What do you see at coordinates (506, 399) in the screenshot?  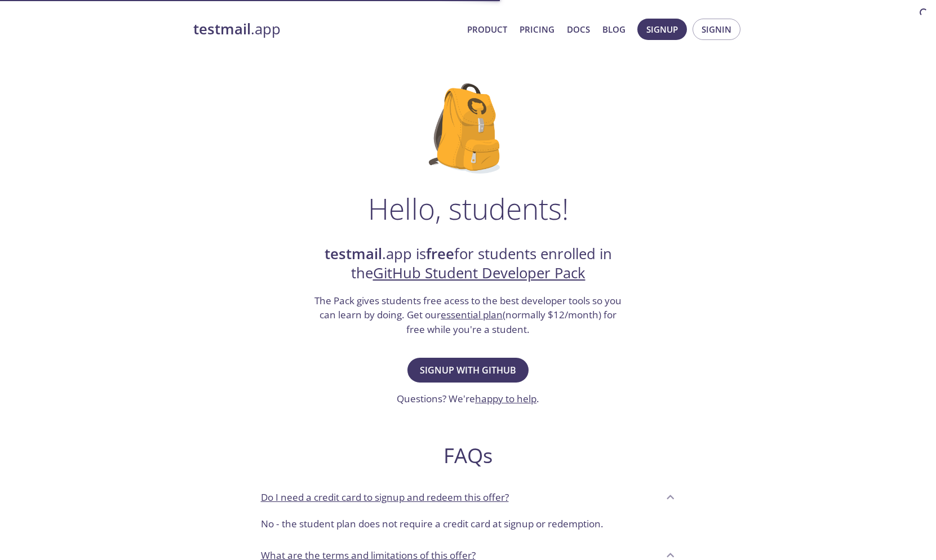 I see `a: happy to help` at bounding box center [506, 399].